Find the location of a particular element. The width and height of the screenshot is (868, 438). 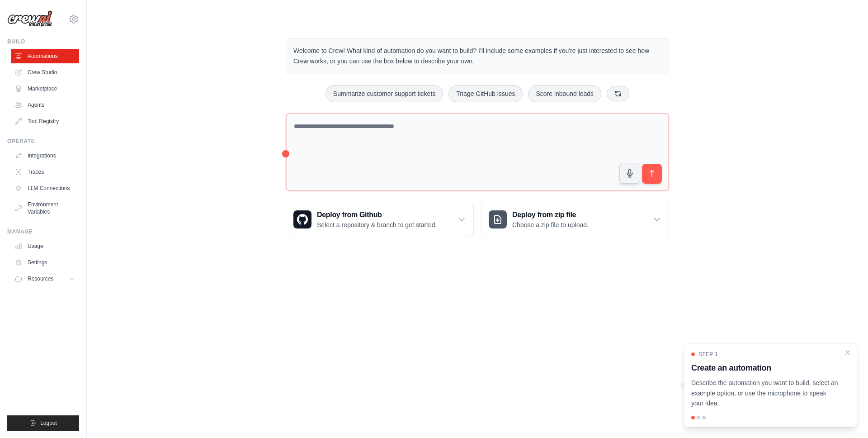

span: Resources is located at coordinates (40, 279).